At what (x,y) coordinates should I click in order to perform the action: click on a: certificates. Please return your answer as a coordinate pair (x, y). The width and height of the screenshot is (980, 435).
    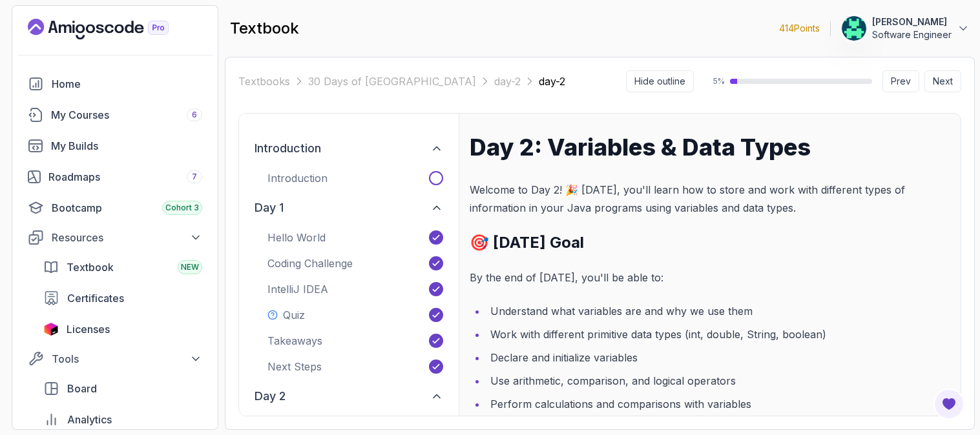
    Looking at the image, I should click on (123, 298).